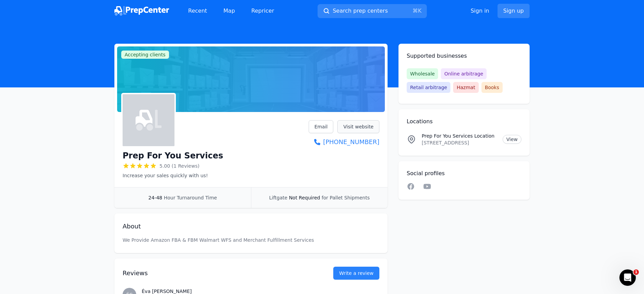 The height and width of the screenshot is (294, 644). What do you see at coordinates (360, 11) in the screenshot?
I see `span: Search prep centers` at bounding box center [360, 11].